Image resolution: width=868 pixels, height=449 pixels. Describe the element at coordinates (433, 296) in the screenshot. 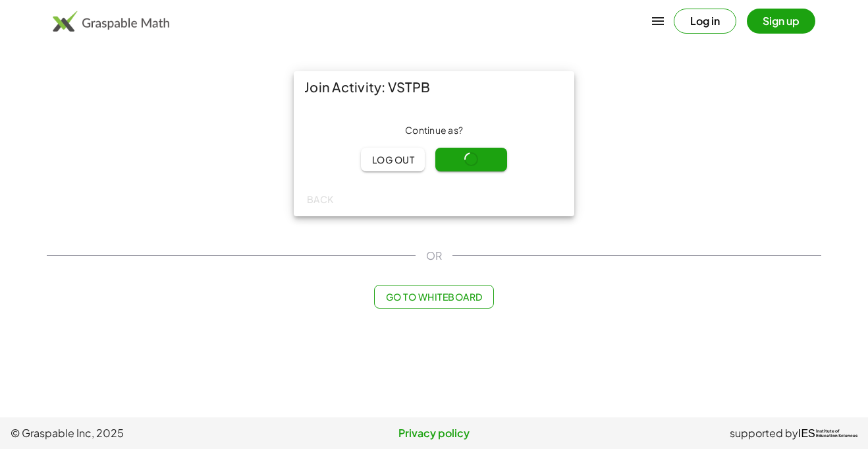

I see `button: Go to Whiteboard` at that location.